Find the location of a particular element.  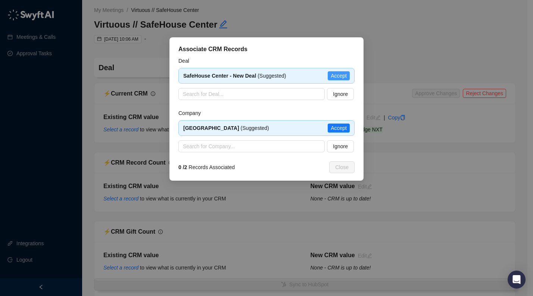

strong: 0 / 2 is located at coordinates (183, 167).